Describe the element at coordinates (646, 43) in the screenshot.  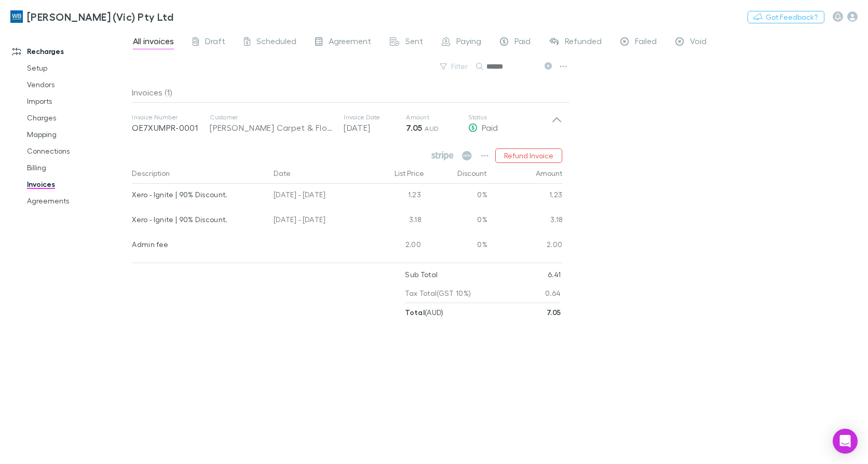
I see `span: Failed` at that location.